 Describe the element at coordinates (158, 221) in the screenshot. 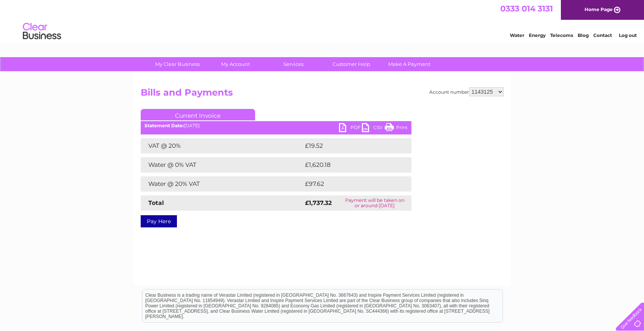

I see `a: Pay Here` at that location.